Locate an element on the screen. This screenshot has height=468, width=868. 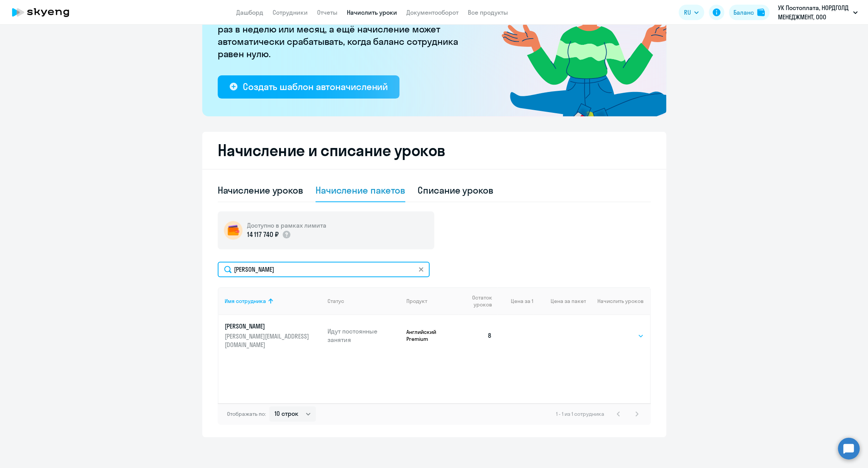
a: Все продукты is located at coordinates (488, 13).